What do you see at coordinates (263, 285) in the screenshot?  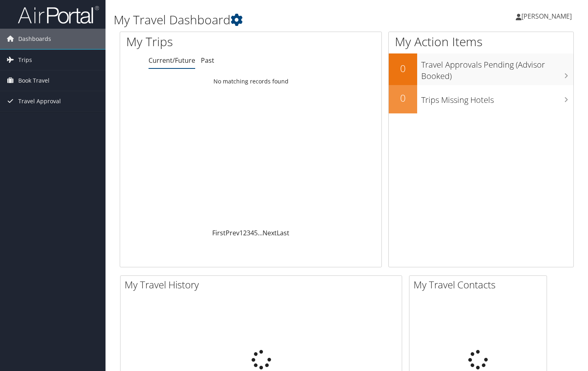 I see `h2: My Travel History` at bounding box center [263, 285].